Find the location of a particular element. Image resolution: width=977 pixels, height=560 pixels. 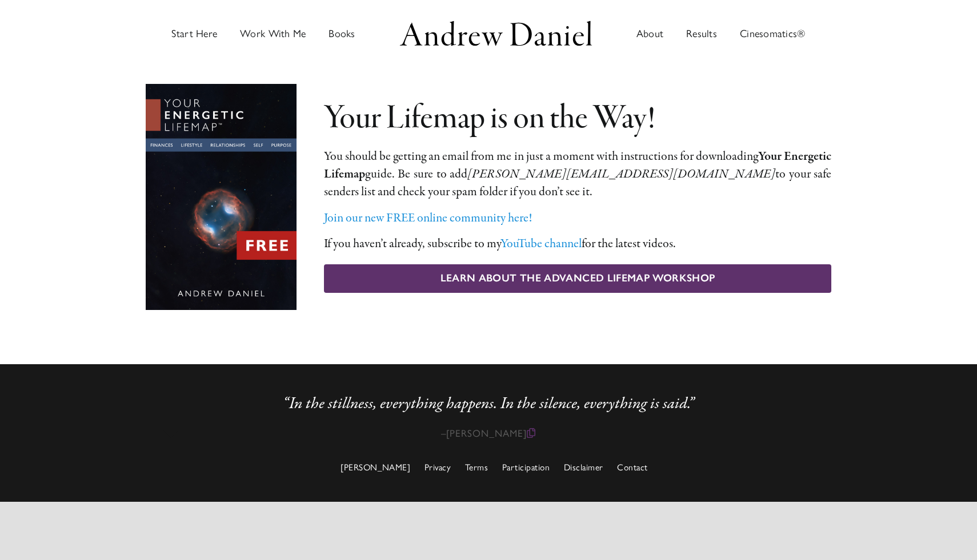

span: Copy current quote is located at coordinates (531, 434).